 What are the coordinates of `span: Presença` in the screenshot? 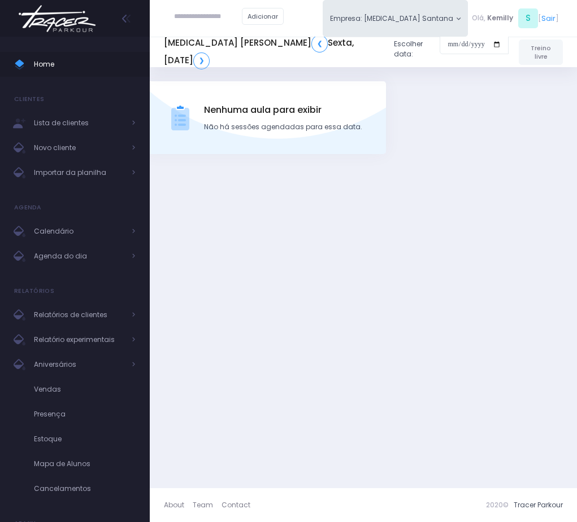 It's located at (85, 415).